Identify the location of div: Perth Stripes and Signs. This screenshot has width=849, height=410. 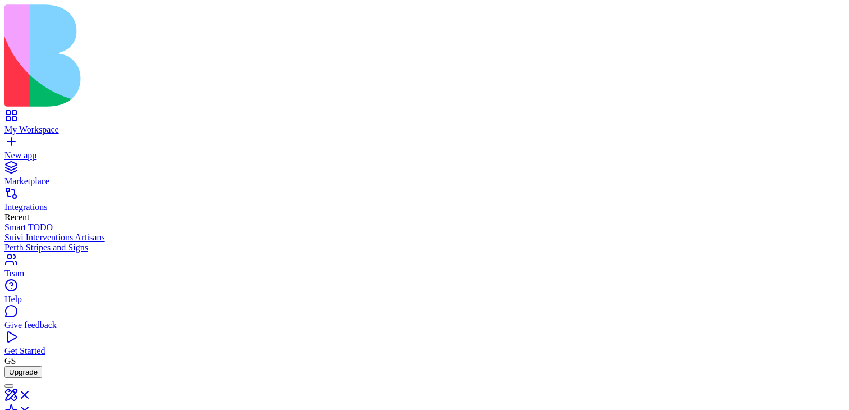
(425, 248).